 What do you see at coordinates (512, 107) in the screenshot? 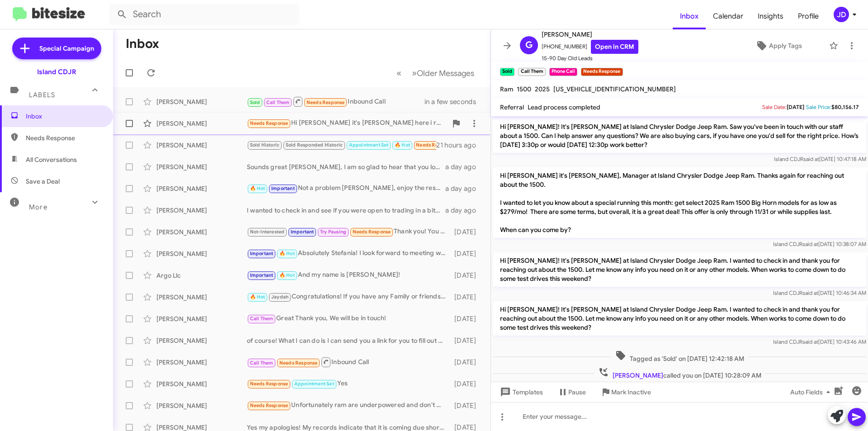
I see `span: Referral` at bounding box center [512, 107].